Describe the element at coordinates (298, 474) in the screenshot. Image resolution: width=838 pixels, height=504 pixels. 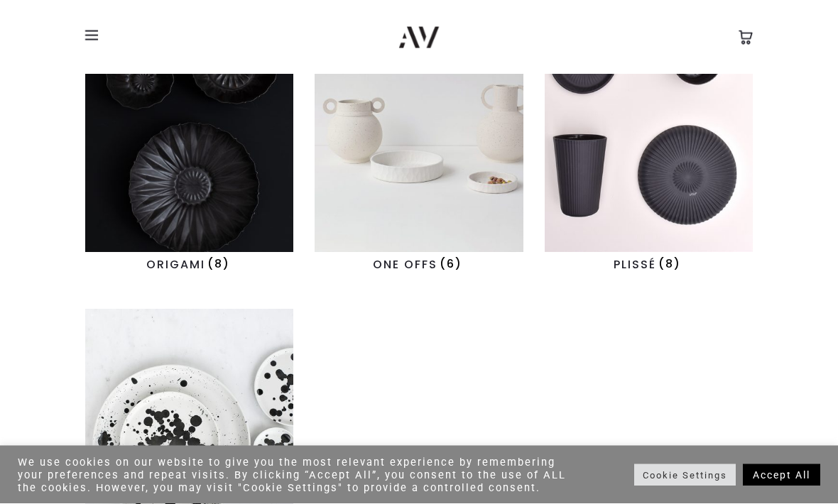
I see `div: We use cookies on our website to give you the most relevant experience by remembering your prefer...` at that location.